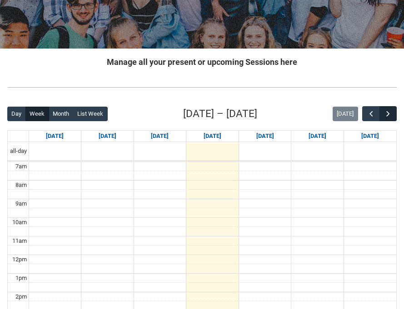 The height and width of the screenshot is (309, 404). Describe the element at coordinates (20, 222) in the screenshot. I see `div: 10am` at that location.